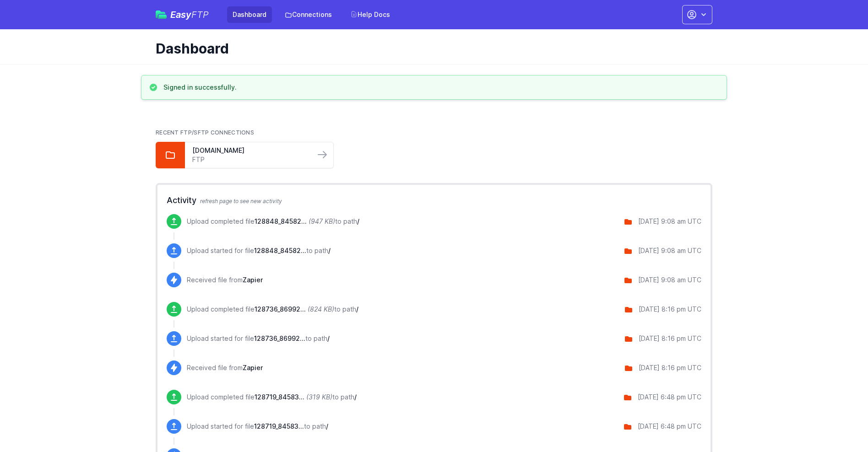 This screenshot has height=452, width=868. What do you see at coordinates (182, 14) in the screenshot?
I see `a: EasyFTP` at bounding box center [182, 14].